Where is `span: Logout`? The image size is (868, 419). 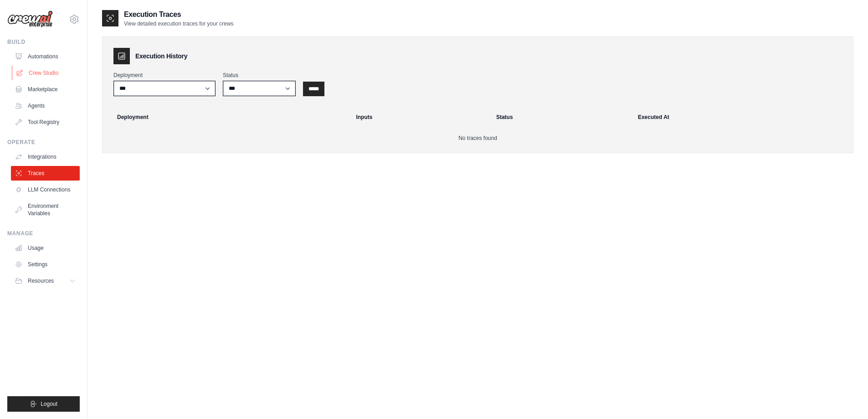 span: Logout is located at coordinates (49, 404).